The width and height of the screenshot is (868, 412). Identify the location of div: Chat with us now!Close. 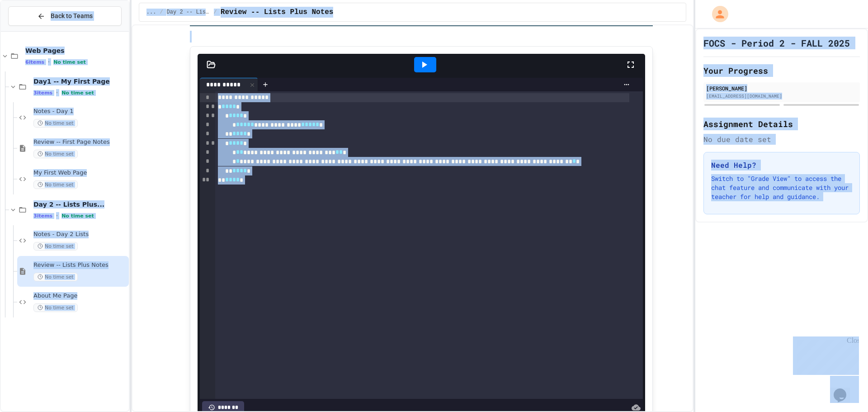
(33, 30).